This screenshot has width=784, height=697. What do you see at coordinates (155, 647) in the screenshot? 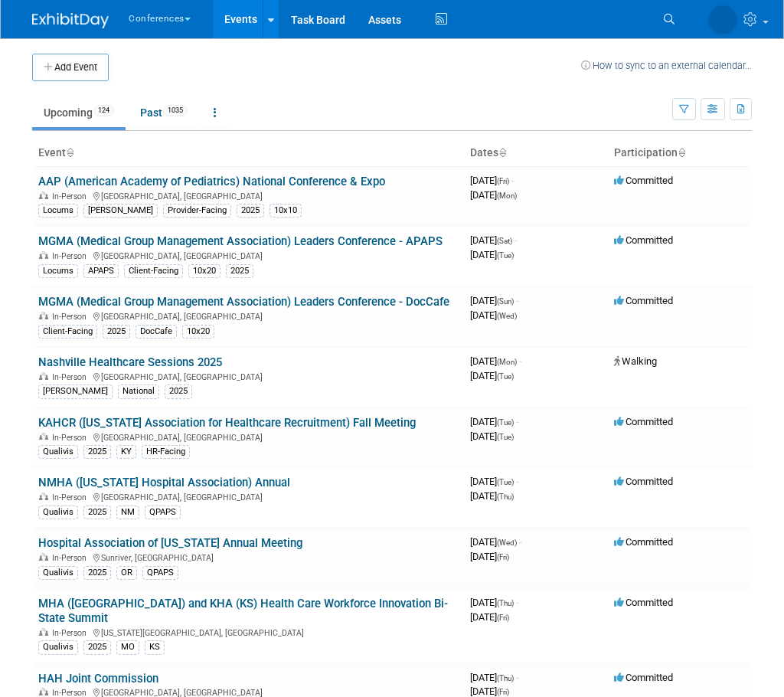
I see `div: KS` at bounding box center [155, 647].